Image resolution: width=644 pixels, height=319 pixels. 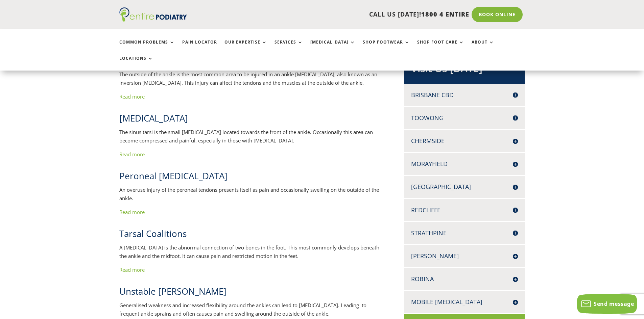 I want to click on a: Shop Foot Care, so click(x=441, y=47).